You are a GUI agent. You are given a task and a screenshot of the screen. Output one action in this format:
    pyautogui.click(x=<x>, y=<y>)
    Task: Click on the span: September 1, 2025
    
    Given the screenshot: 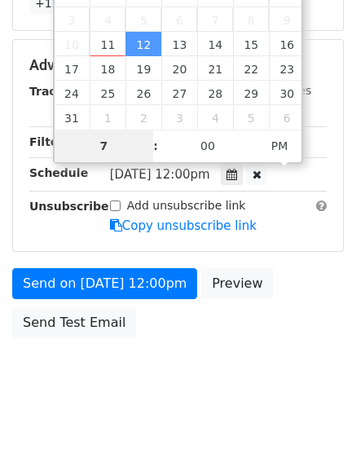 What is the action you would take?
    pyautogui.click(x=108, y=117)
    